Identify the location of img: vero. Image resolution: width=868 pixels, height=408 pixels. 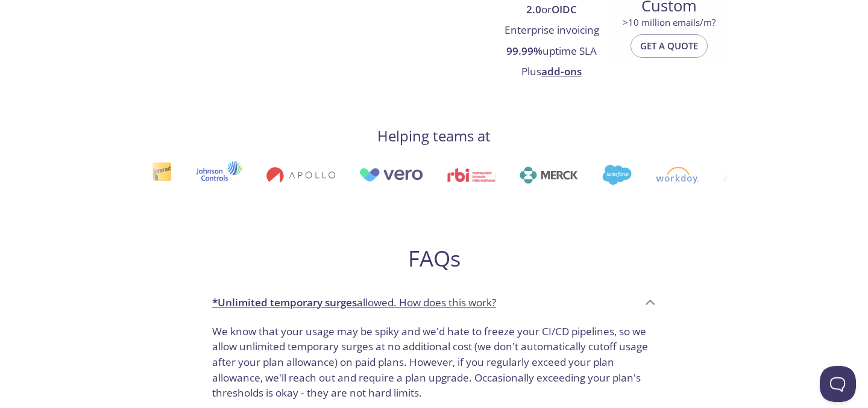
(343, 174).